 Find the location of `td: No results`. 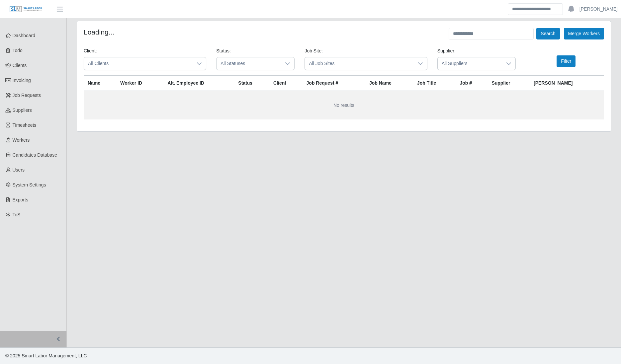

td: No results is located at coordinates (344, 105).